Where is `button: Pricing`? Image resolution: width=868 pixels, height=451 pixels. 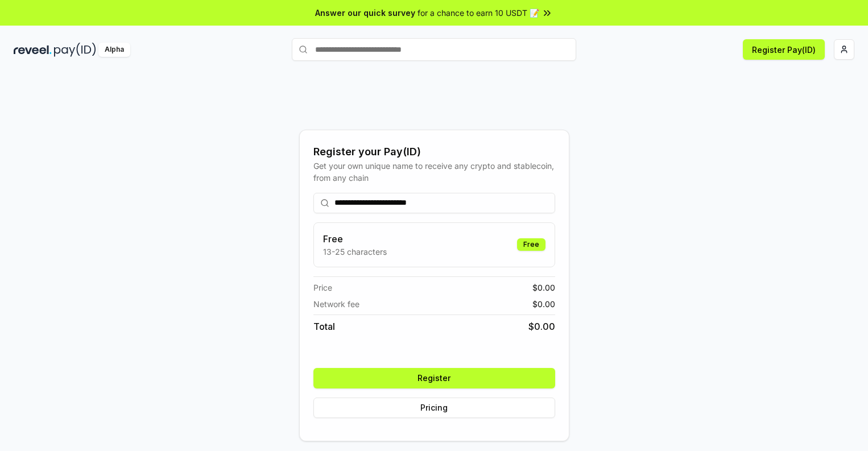
button: Pricing is located at coordinates (434, 408).